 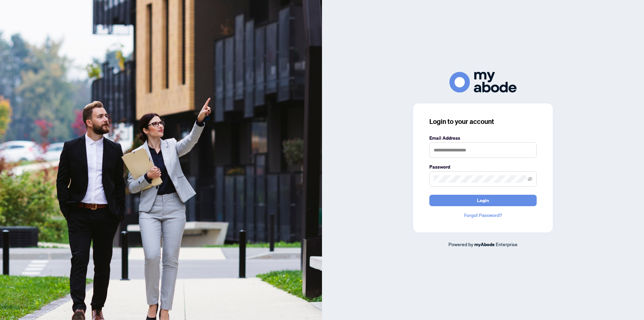 What do you see at coordinates (484, 245) in the screenshot?
I see `a: myAbode` at bounding box center [484, 245].